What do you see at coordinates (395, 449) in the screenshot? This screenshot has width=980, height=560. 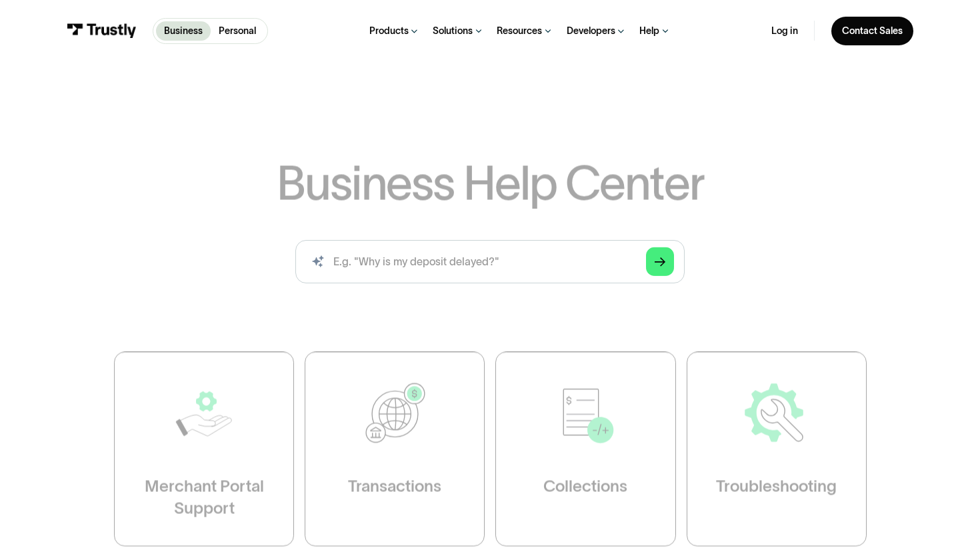 I see `a: Transactions` at bounding box center [395, 449].